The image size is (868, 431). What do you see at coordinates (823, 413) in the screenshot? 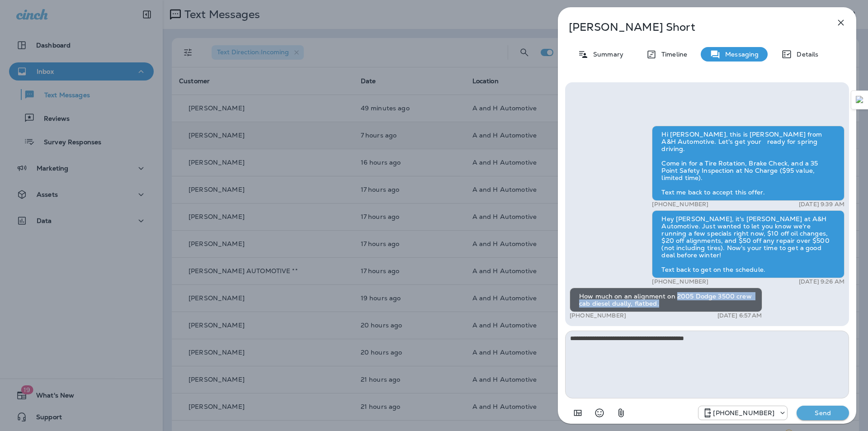
I see `button: Send` at bounding box center [823, 413].